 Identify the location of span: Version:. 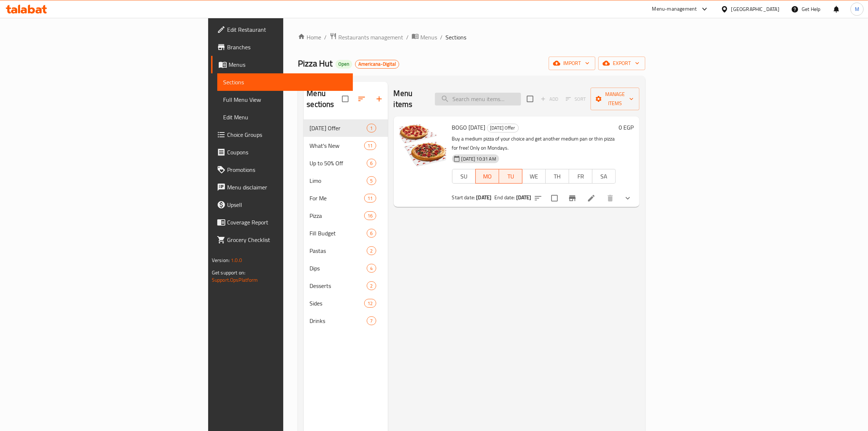
(221, 260).